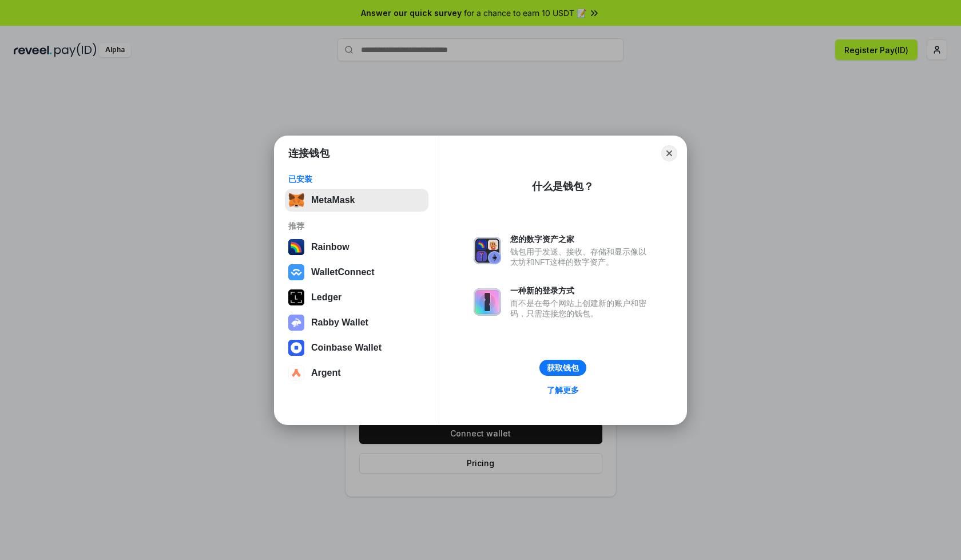  What do you see at coordinates (356, 226) in the screenshot?
I see `div: 推荐` at bounding box center [356, 226].